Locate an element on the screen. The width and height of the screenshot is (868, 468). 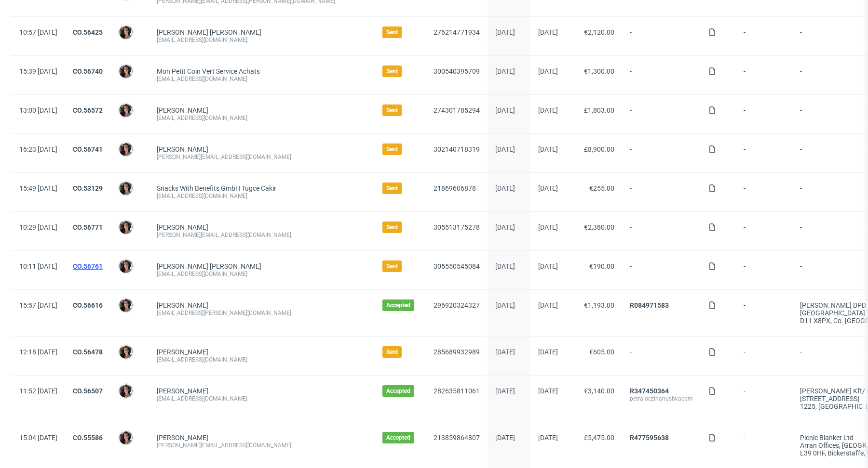
a: CO.55586 is located at coordinates (88, 438).